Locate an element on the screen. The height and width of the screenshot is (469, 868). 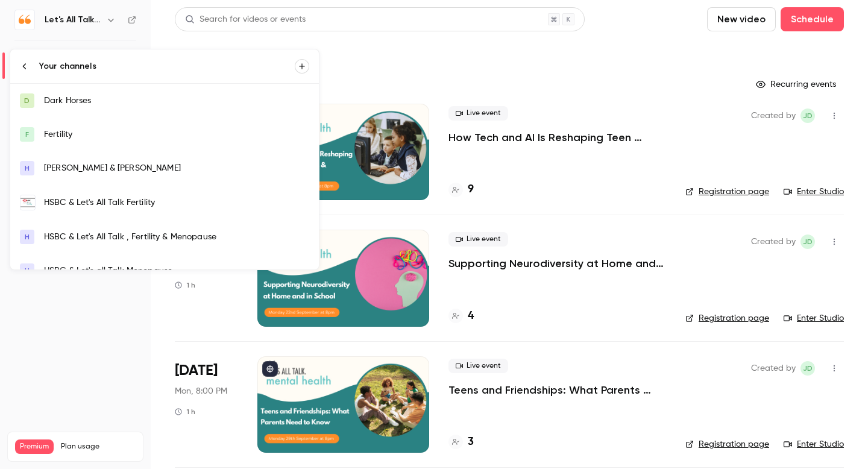
div: HSBC & Let's All Talk Fertility is located at coordinates (177, 202).